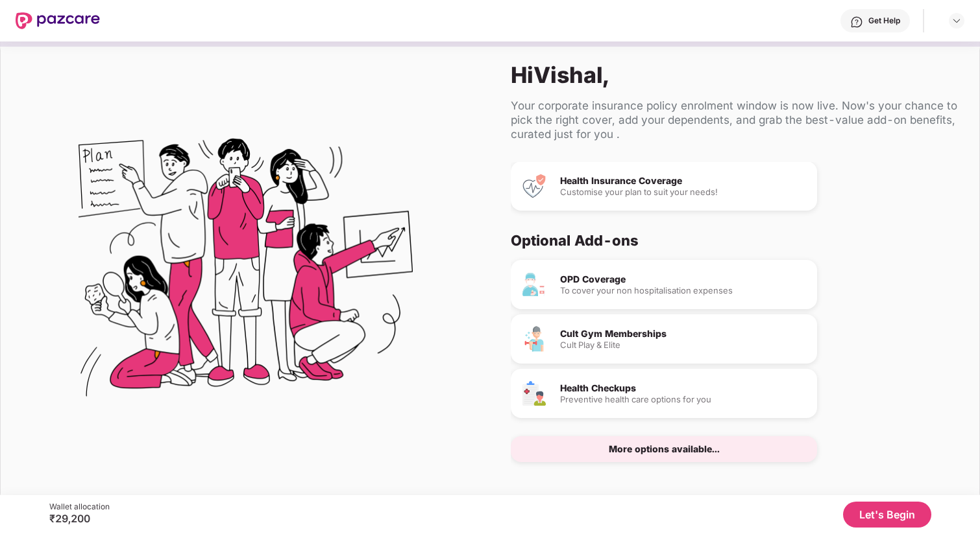  What do you see at coordinates (246, 271) in the screenshot?
I see `img: Flex Benefits Illustration` at bounding box center [246, 271].